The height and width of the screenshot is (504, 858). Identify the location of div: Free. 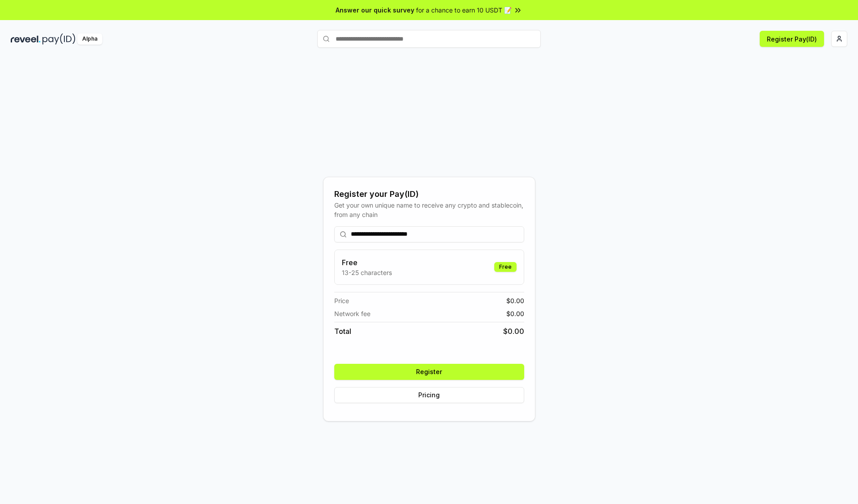
(505, 267).